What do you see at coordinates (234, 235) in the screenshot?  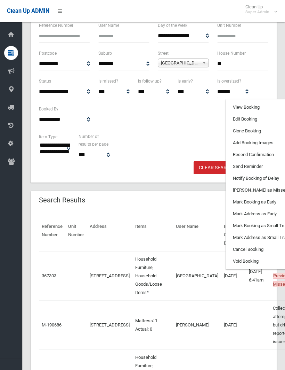 I see `th: Intended Collection Date` at bounding box center [234, 235].